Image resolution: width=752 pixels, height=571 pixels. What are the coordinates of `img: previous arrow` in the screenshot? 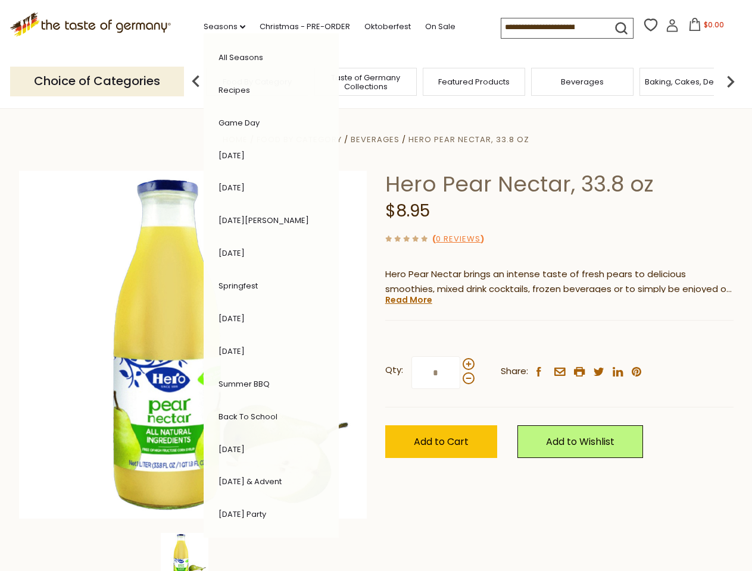 It's located at (196, 82).